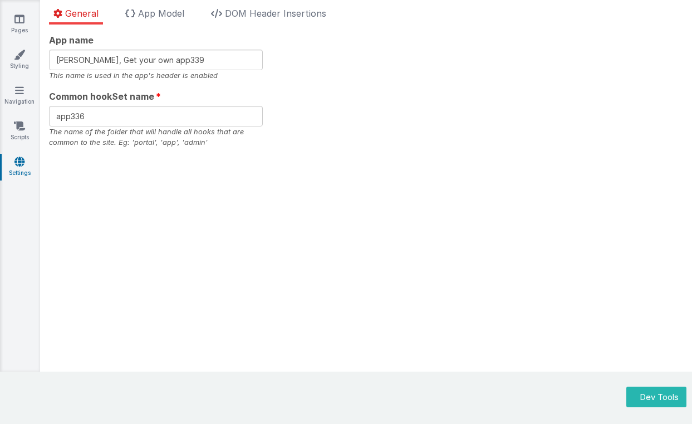 This screenshot has width=692, height=424. What do you see at coordinates (101, 96) in the screenshot?
I see `span: Common hookSet name` at bounding box center [101, 96].